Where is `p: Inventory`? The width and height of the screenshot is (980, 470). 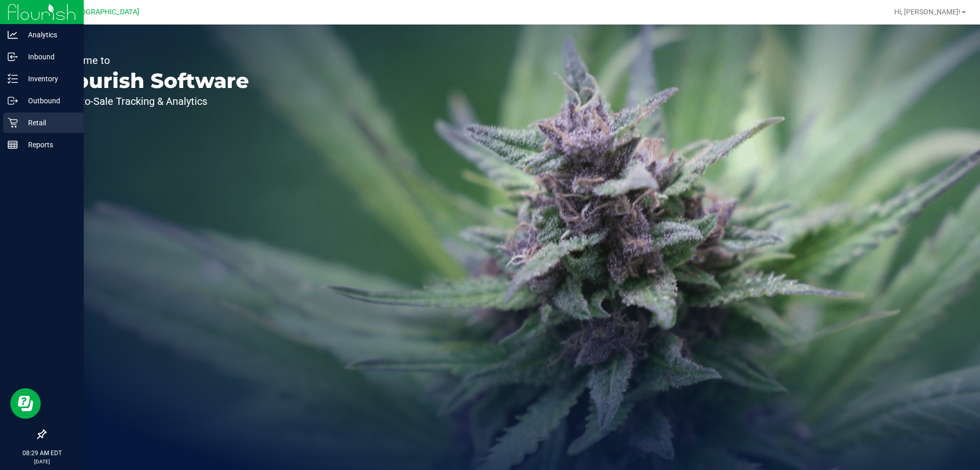 p: Inventory is located at coordinates (49, 79).